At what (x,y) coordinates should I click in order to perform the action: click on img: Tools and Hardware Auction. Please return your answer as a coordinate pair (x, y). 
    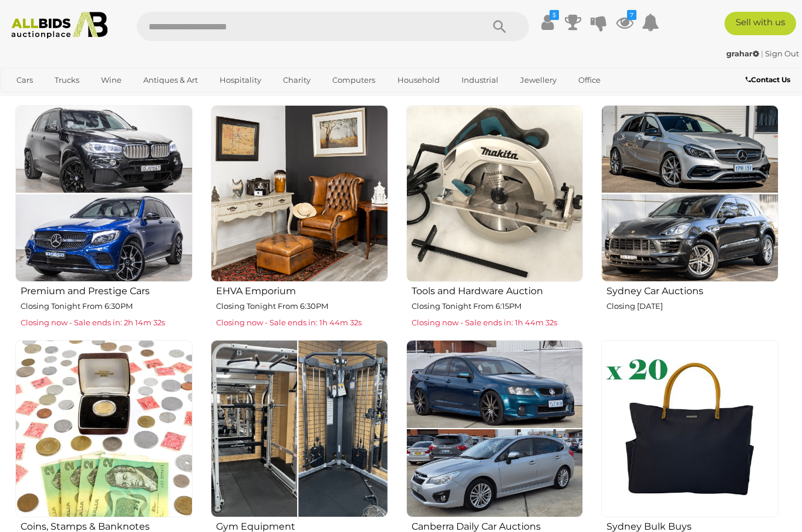
    Looking at the image, I should click on (495, 193).